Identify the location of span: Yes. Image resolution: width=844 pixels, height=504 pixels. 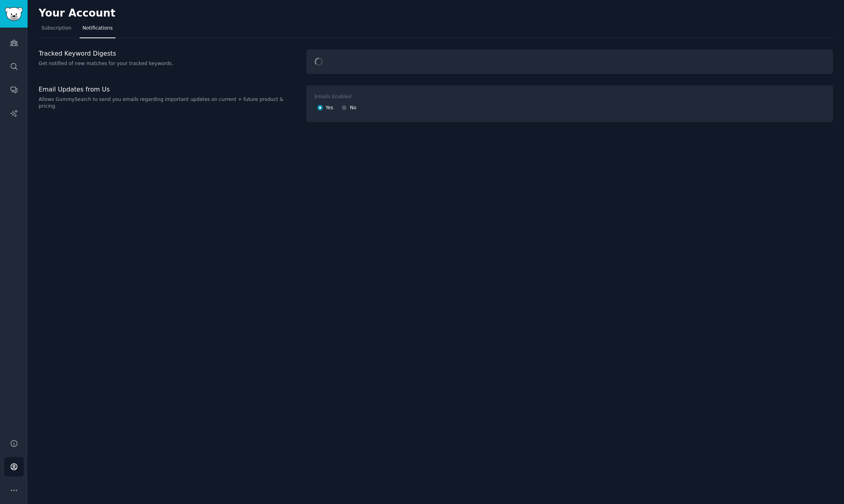
(329, 108).